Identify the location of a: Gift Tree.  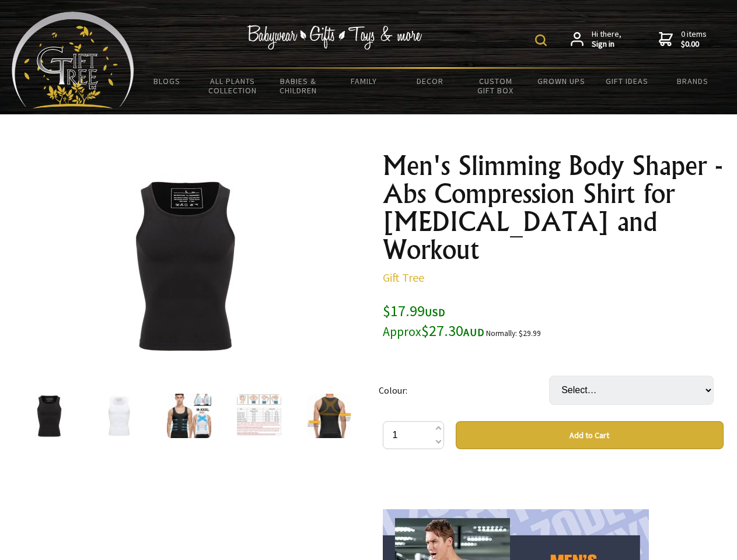
(403, 277).